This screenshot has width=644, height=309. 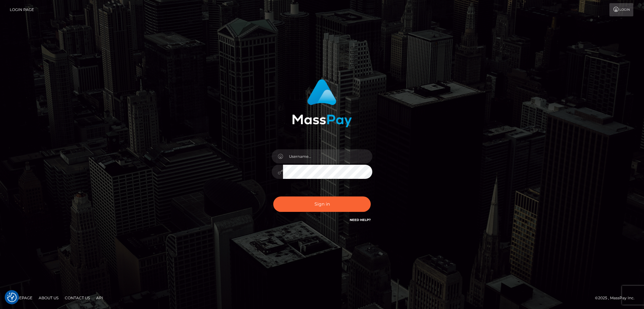 I want to click on button: Sign in, so click(x=322, y=204).